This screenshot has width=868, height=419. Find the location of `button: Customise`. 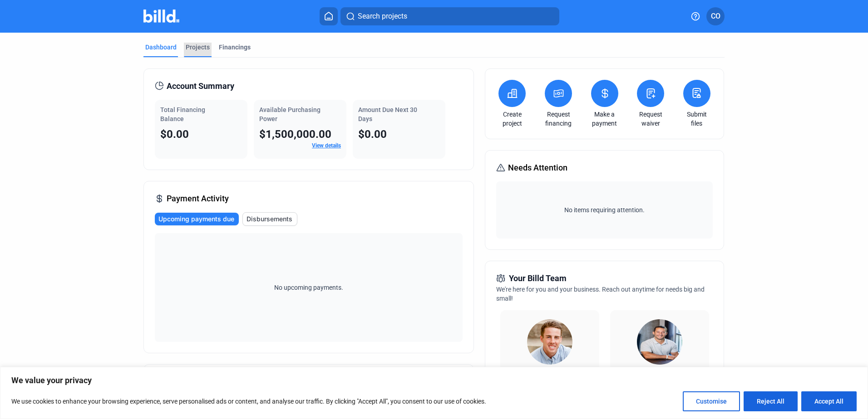

button: Customise is located at coordinates (711, 401).